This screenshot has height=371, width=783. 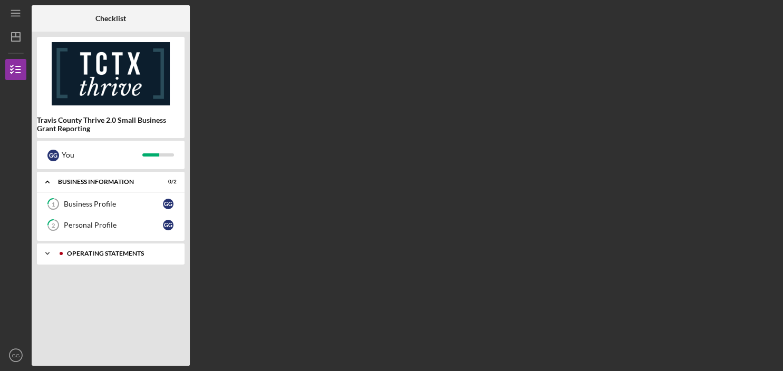 I want to click on img: Product logo, so click(x=111, y=74).